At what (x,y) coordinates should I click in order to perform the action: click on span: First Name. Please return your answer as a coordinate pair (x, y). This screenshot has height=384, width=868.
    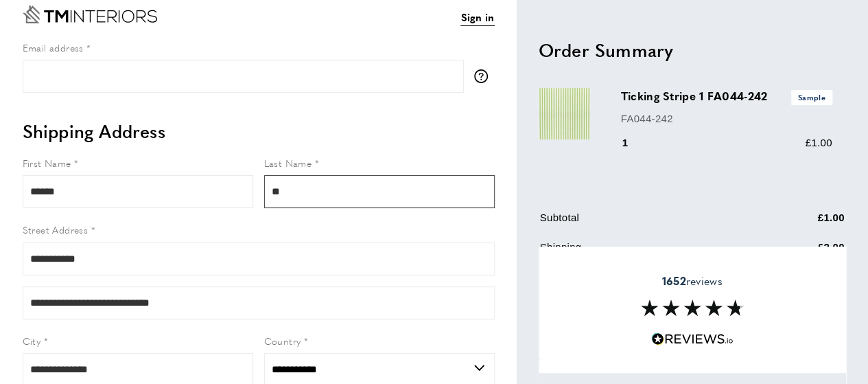
    Looking at the image, I should click on (47, 163).